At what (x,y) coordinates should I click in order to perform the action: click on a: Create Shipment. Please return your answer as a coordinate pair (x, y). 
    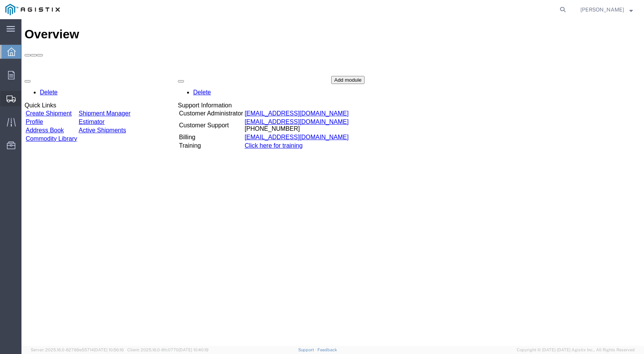
    Looking at the image, I should click on (27, 94).